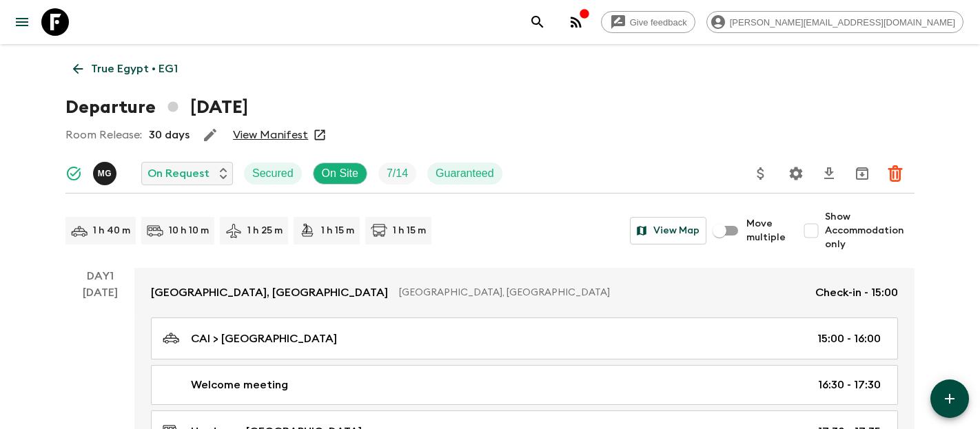 This screenshot has width=980, height=429. Describe the element at coordinates (857, 293) in the screenshot. I see `p: Check-in - 15:00` at that location.